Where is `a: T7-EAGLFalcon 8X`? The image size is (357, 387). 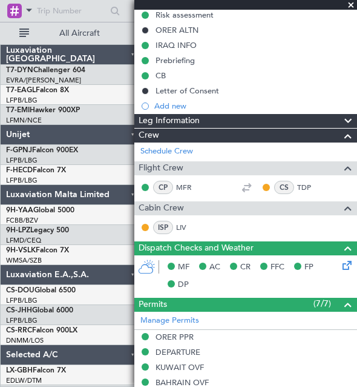
a: T7-EAGLFalcon 8X is located at coordinates (38, 90).